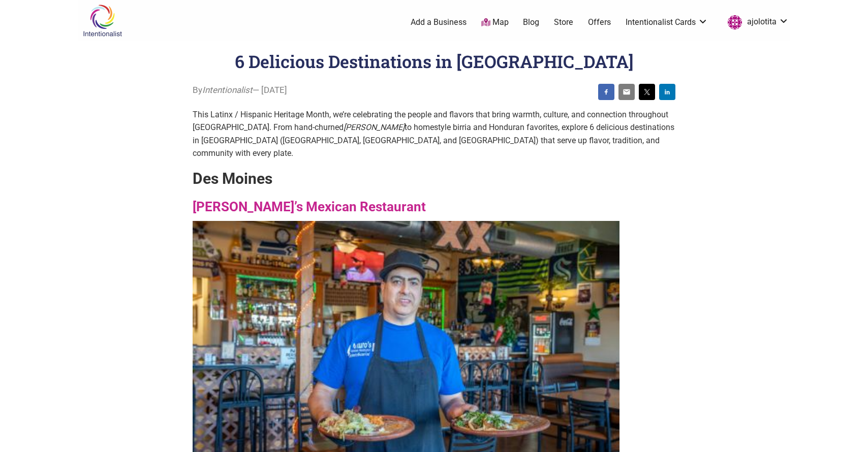 This screenshot has height=452, width=868. Describe the element at coordinates (564, 23) in the screenshot. I see `a: Store` at that location.